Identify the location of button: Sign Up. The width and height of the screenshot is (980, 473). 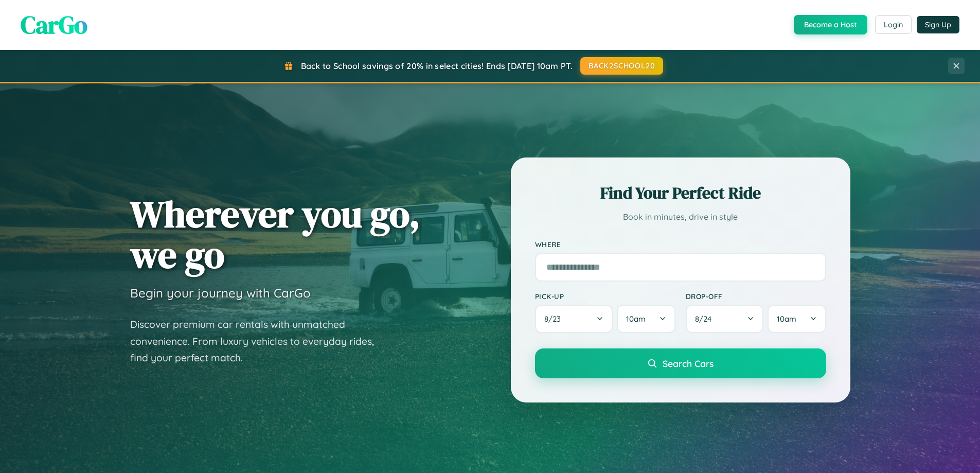
(938, 25).